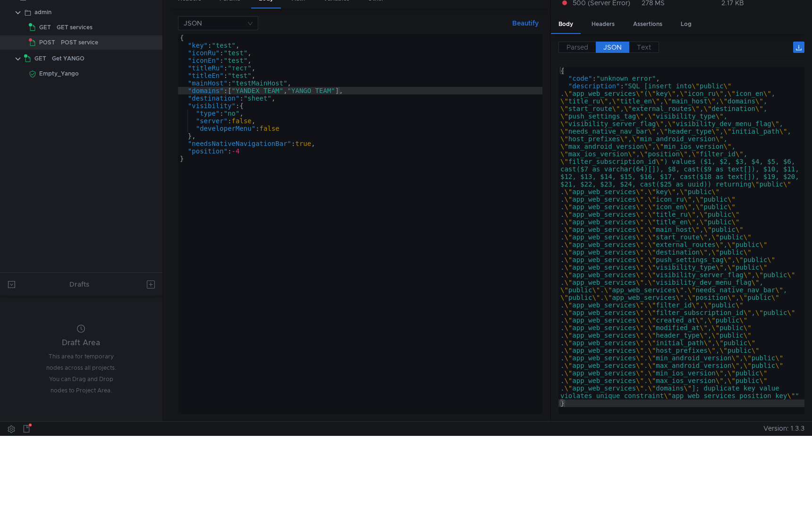 This screenshot has width=812, height=510. What do you see at coordinates (47, 43) in the screenshot?
I see `span: POST` at bounding box center [47, 43].